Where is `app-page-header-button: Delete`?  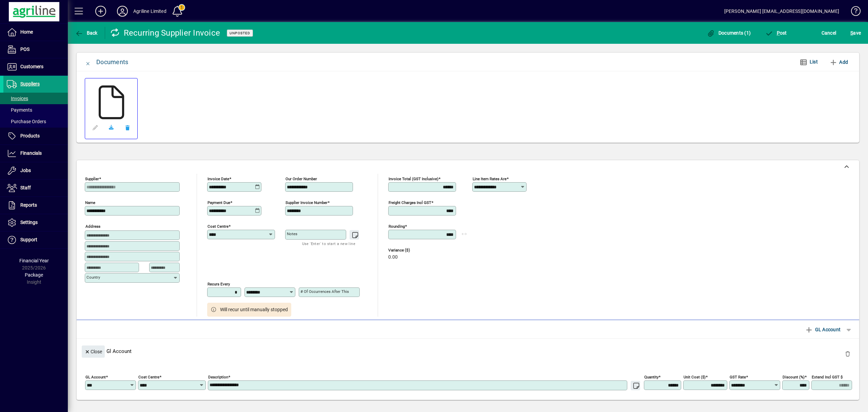
app-page-header-button: Delete is located at coordinates (847, 353).